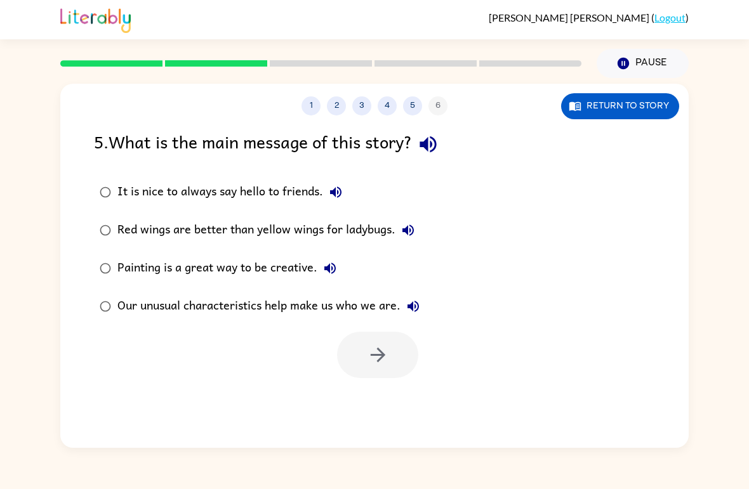  Describe the element at coordinates (336, 192) in the screenshot. I see `button: It is nice to always say hello to friends.` at that location.